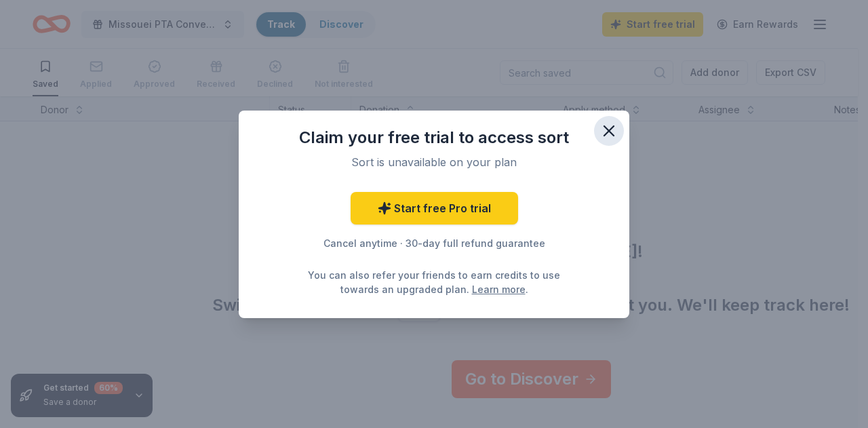  I want to click on div: Claim your free trial to access sort, so click(434, 138).